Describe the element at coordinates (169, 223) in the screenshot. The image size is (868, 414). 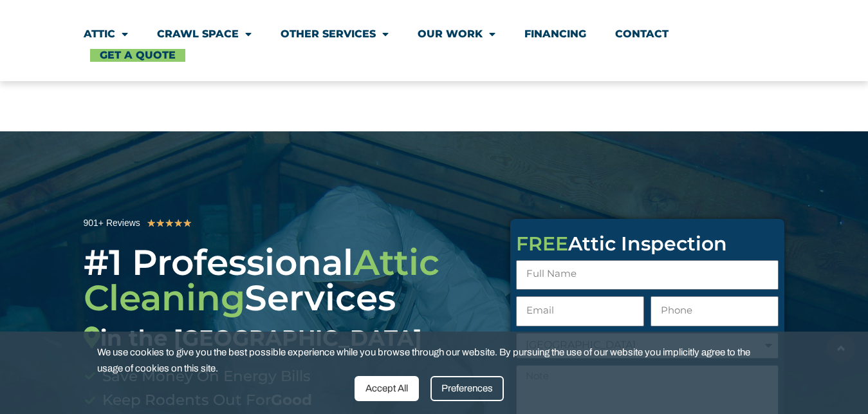
I see `div: 5/5` at that location.